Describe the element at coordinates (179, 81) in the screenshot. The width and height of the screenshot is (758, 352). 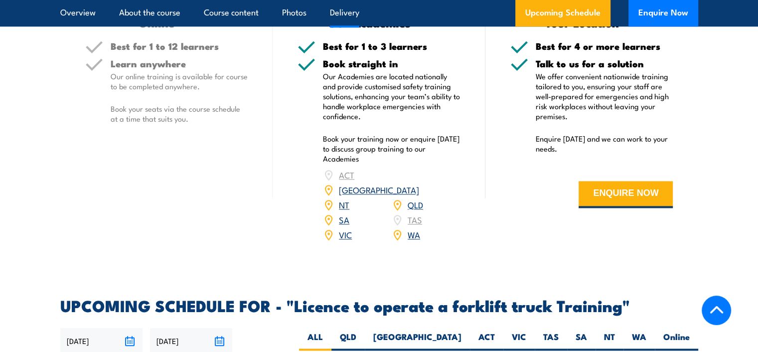
I see `p: Our online training is available for course to be completed anywhere.` at that location.